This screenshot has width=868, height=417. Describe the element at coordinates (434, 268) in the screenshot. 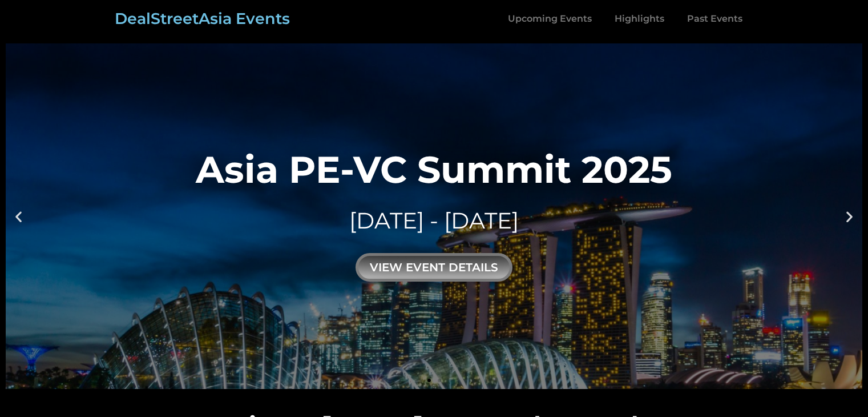

I see `div: view event details` at that location.